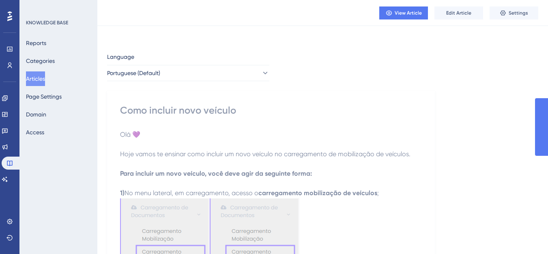 This screenshot has width=548, height=254. Describe the element at coordinates (121, 57) in the screenshot. I see `span: Language` at that location.